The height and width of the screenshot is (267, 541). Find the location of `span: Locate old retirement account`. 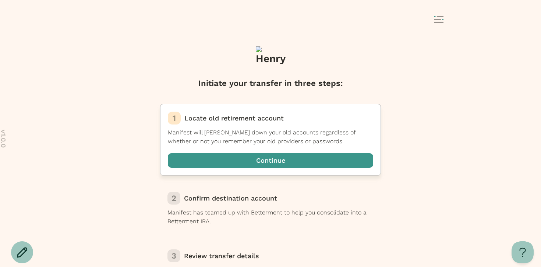

span: Locate old retirement account is located at coordinates (234, 118).